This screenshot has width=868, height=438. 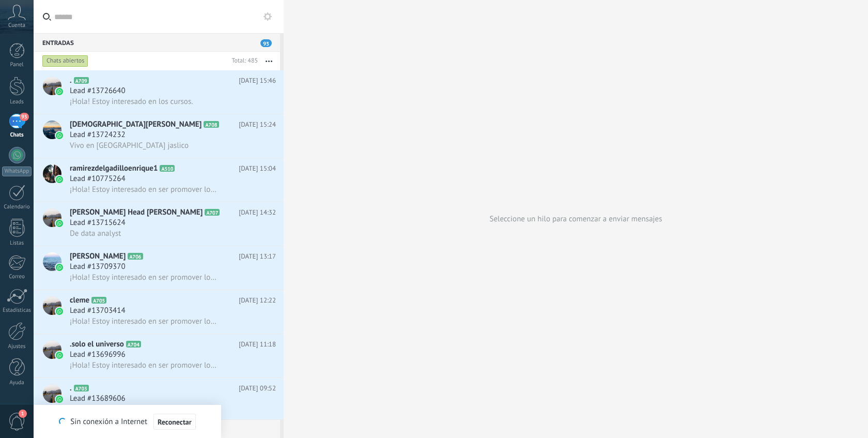 I want to click on span: .solo el universo, so click(x=96, y=344).